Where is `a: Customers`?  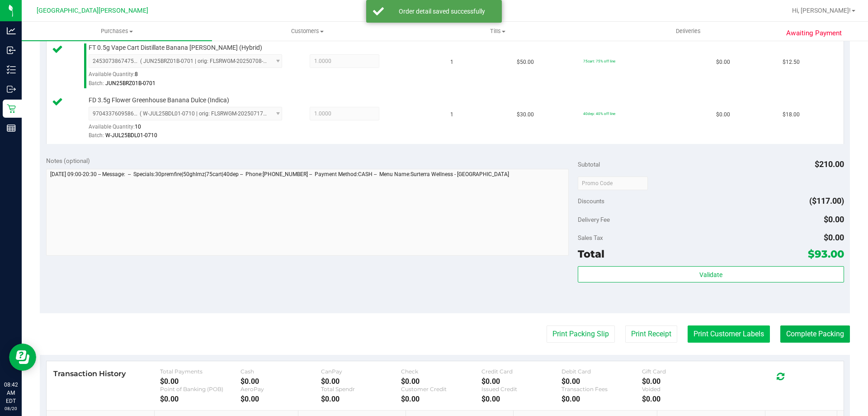
a: Customers is located at coordinates (307, 31).